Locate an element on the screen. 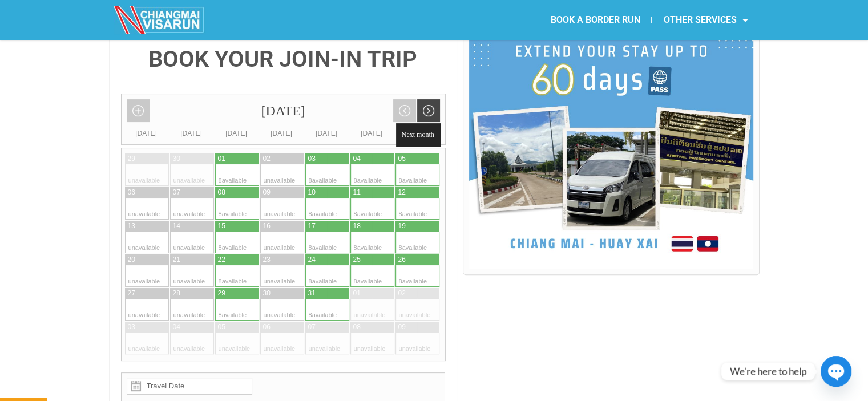 The width and height of the screenshot is (868, 401). div: 31 is located at coordinates (312, 293).